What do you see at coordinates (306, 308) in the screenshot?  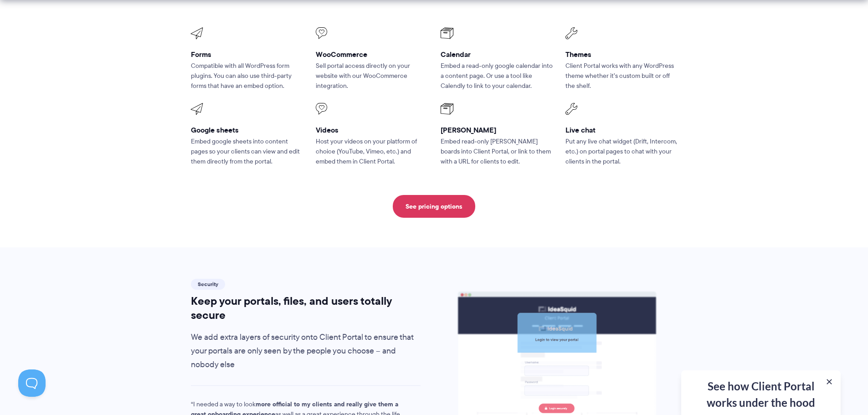 I see `h2: Keep your portals, files, and users totally secure` at bounding box center [306, 308].